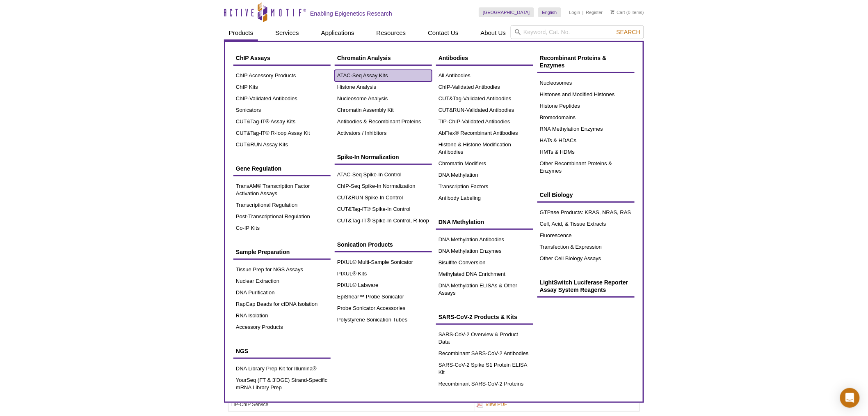  What do you see at coordinates (383, 76) in the screenshot?
I see `a: ATAC-Seq Assay Kits` at bounding box center [383, 76].